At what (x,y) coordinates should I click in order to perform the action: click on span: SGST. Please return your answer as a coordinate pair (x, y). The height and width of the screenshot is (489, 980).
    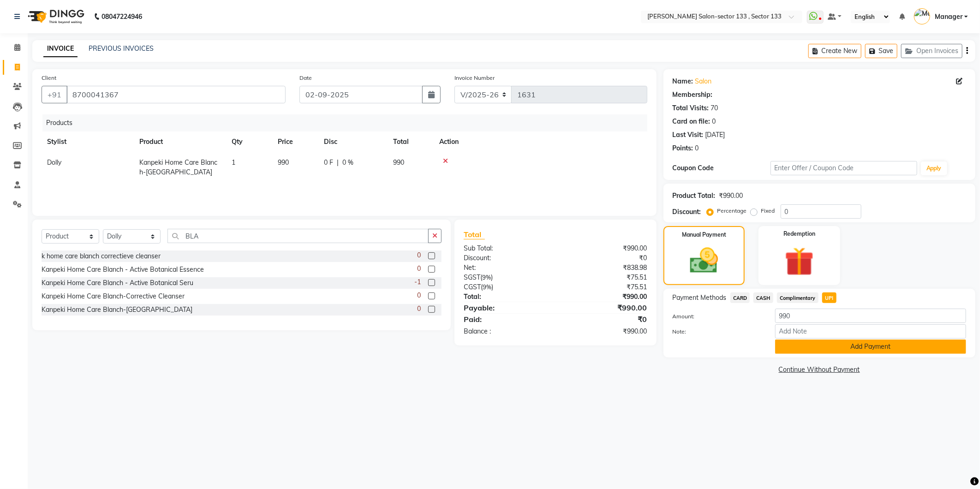
    Looking at the image, I should click on (472, 277).